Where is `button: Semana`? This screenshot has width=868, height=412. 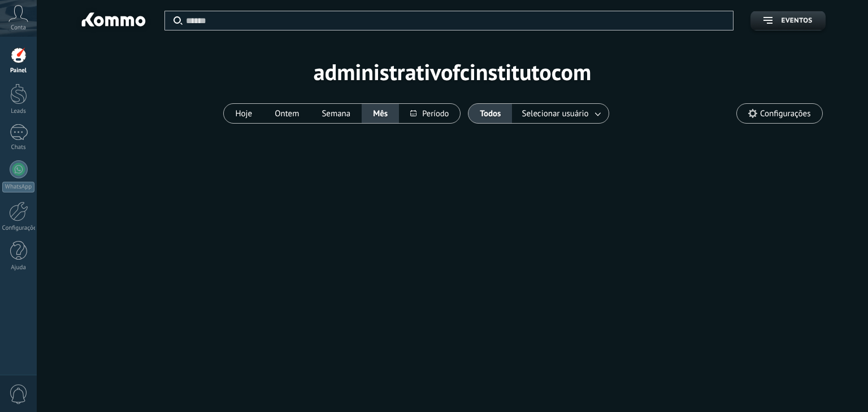
button: Semana is located at coordinates (336, 114).